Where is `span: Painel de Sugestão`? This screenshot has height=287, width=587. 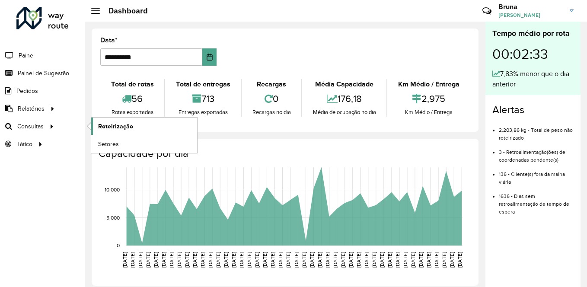 span: Painel de Sugestão is located at coordinates (43, 73).